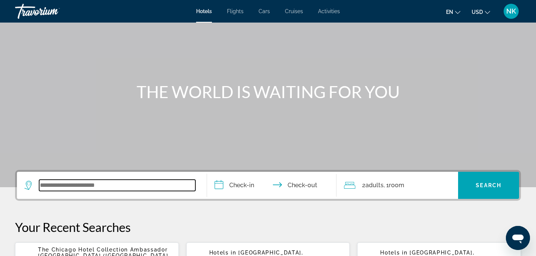  What do you see at coordinates (235, 11) in the screenshot?
I see `span: Flights` at bounding box center [235, 11].